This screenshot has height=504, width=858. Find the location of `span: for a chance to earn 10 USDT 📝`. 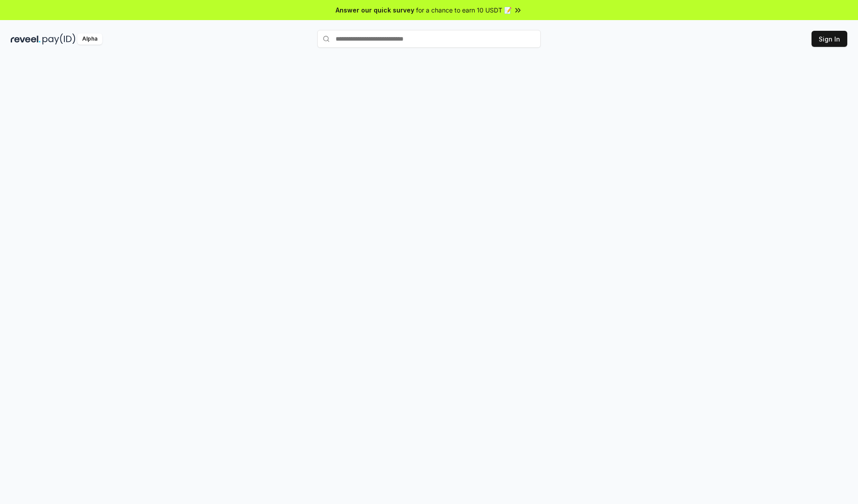

span: for a chance to earn 10 USDT 📝 is located at coordinates (464, 10).